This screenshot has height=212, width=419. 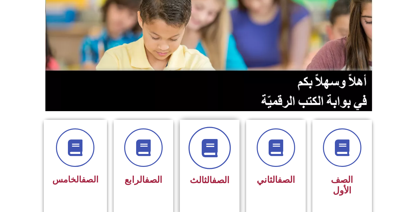 What do you see at coordinates (144, 180) in the screenshot?
I see `span: الرابع` at bounding box center [144, 180].